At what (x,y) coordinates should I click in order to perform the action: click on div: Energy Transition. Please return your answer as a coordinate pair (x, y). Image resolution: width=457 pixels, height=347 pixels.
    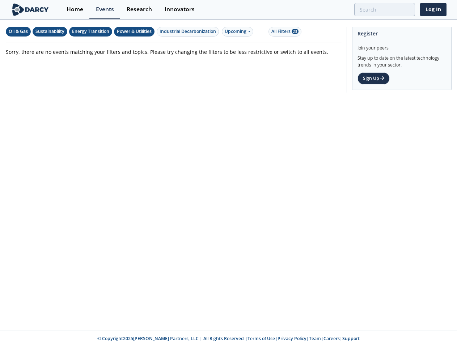
    Looking at the image, I should click on (90, 31).